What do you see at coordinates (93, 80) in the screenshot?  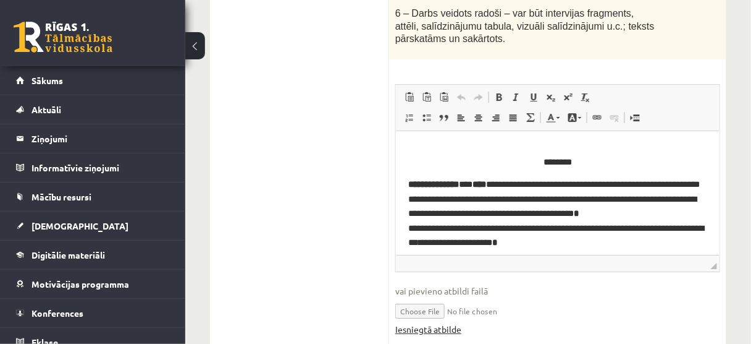 I see `a: Sākums` at bounding box center [93, 80].